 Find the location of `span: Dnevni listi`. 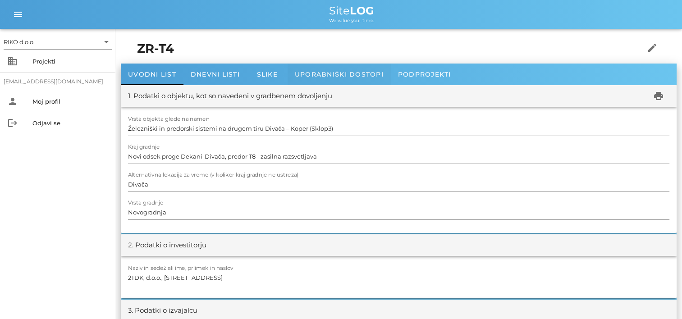

span: Dnevni listi is located at coordinates (215, 74).